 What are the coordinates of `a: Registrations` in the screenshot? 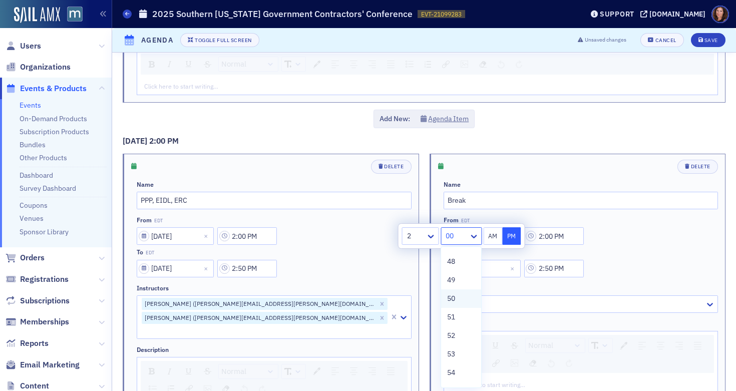 It's located at (37, 280).